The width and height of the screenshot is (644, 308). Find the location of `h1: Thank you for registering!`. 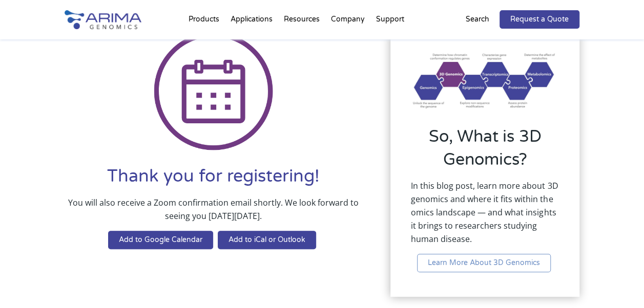

h1: Thank you for registering! is located at coordinates (213, 180).